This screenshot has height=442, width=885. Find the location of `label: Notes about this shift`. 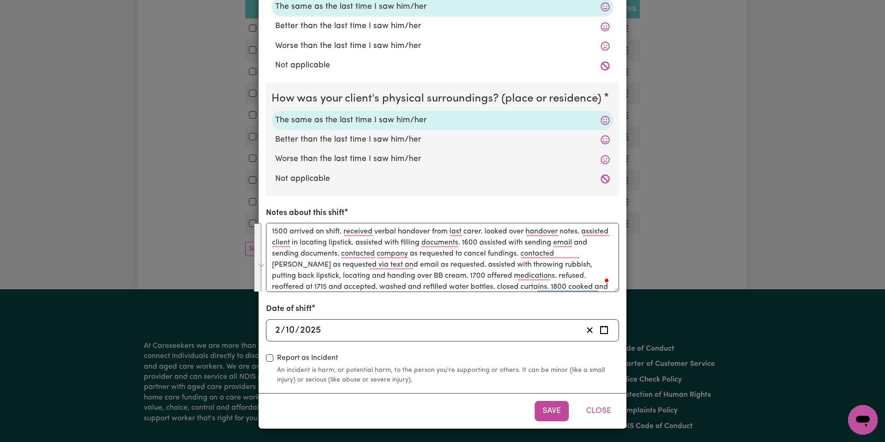

label: Notes about this shift is located at coordinates (305, 213).